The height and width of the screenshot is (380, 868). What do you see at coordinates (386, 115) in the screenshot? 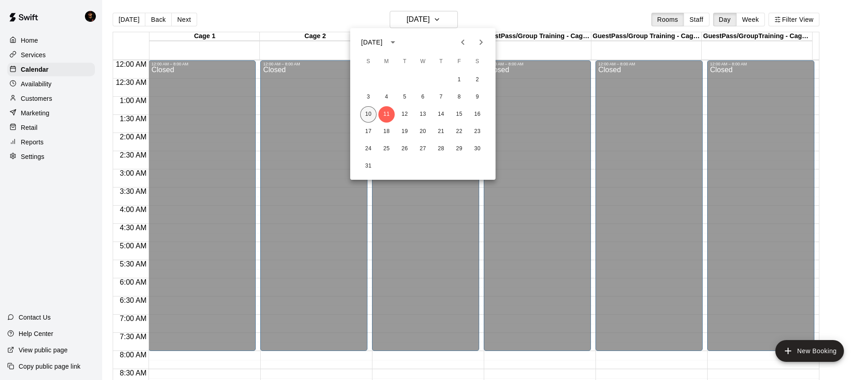
I see `button: 11` at bounding box center [386, 115].